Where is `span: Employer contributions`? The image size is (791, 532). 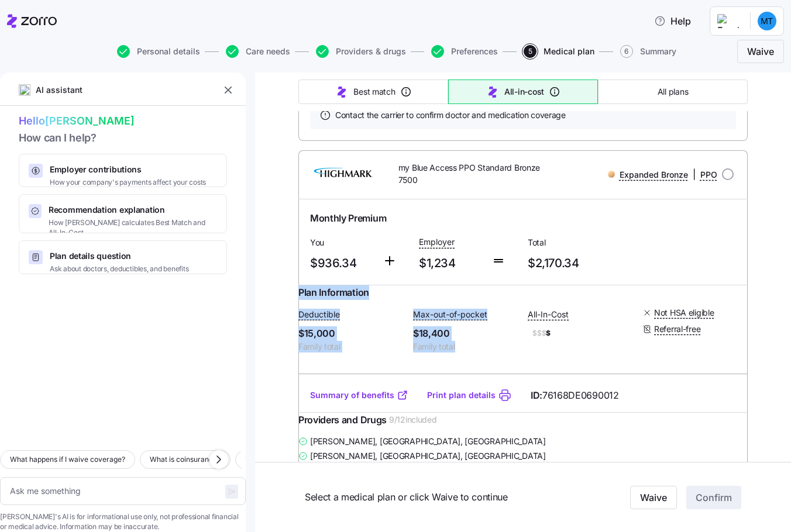 span: Employer contributions is located at coordinates (128, 170).